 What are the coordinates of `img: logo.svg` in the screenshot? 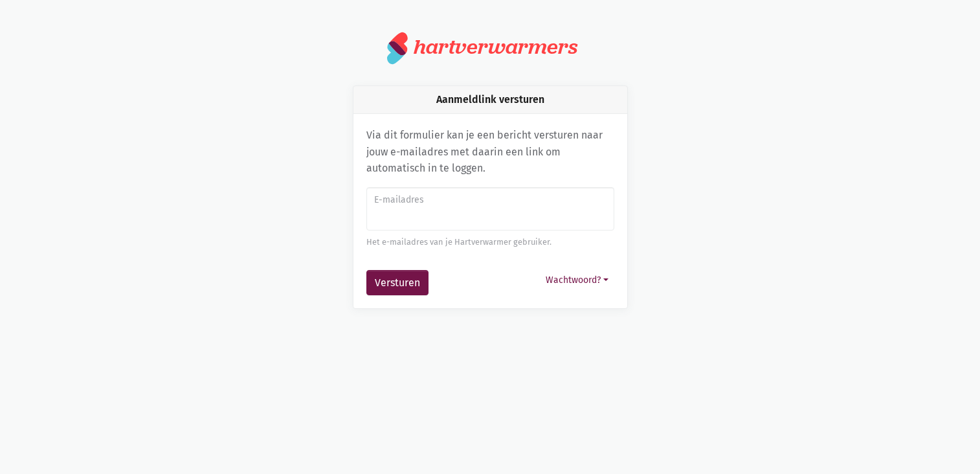 It's located at (398, 48).